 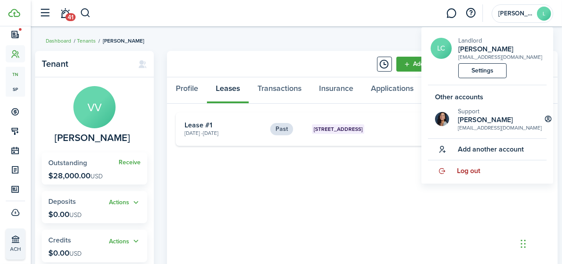 I want to click on button: Add another account, so click(x=476, y=149).